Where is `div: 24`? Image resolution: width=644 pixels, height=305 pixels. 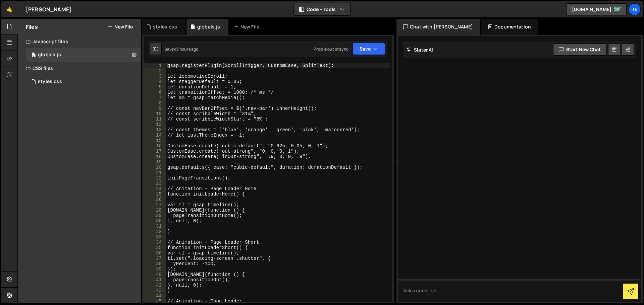 div: 24 is located at coordinates (155, 189).